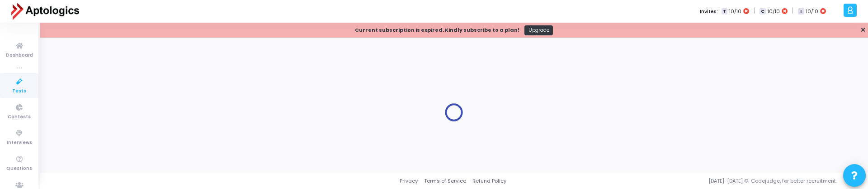  What do you see at coordinates (762, 11) in the screenshot?
I see `span: C` at bounding box center [762, 11].